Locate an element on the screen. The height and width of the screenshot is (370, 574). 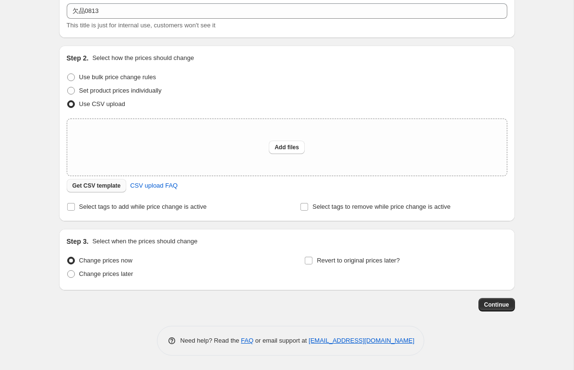
button: Add files is located at coordinates (286, 147).